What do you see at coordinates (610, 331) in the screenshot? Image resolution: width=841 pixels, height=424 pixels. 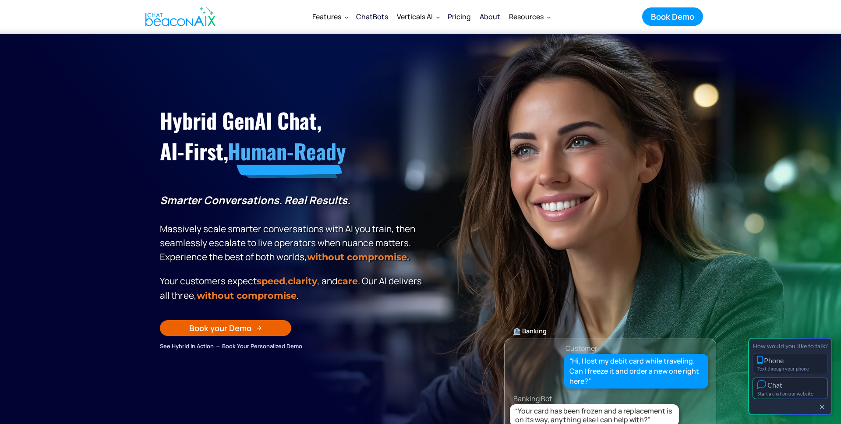 I see `div: 🏦 Banking` at bounding box center [610, 331].